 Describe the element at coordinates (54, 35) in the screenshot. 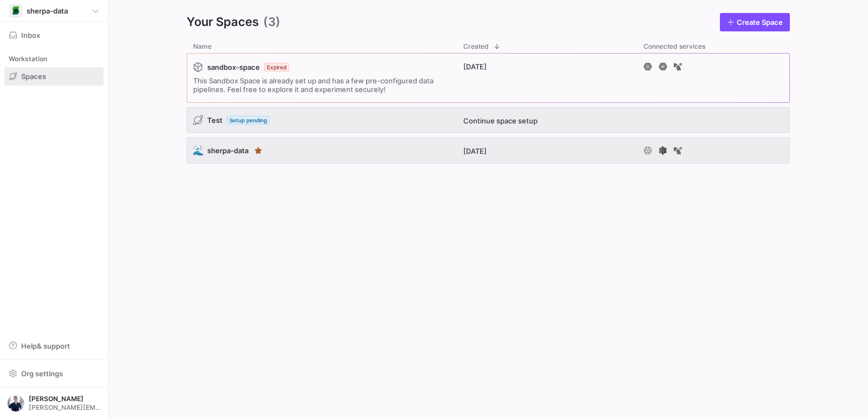

I see `button: Inbox` at that location.